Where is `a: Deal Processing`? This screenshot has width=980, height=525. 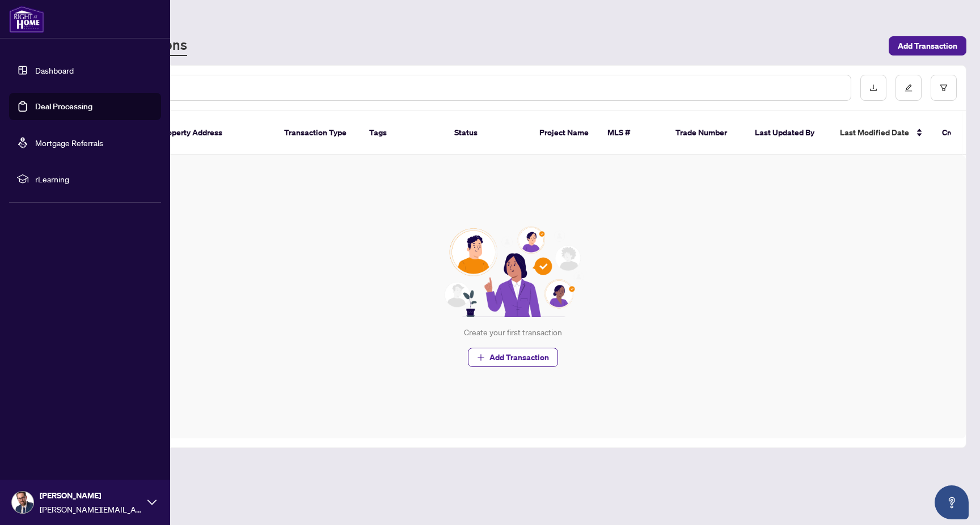 a: Deal Processing is located at coordinates (64, 107).